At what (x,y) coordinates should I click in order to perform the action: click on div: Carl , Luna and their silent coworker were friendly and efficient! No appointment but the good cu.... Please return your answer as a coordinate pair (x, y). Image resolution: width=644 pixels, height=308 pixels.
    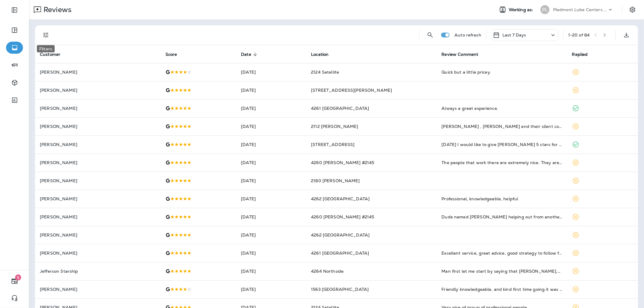
    Looking at the image, I should click on (502, 126).